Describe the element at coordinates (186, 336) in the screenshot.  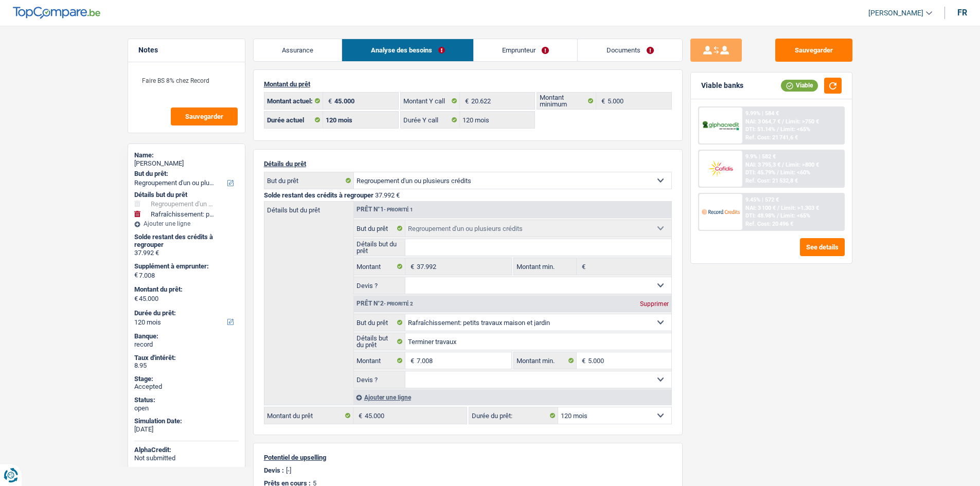
I see `div: Banque:` at that location.